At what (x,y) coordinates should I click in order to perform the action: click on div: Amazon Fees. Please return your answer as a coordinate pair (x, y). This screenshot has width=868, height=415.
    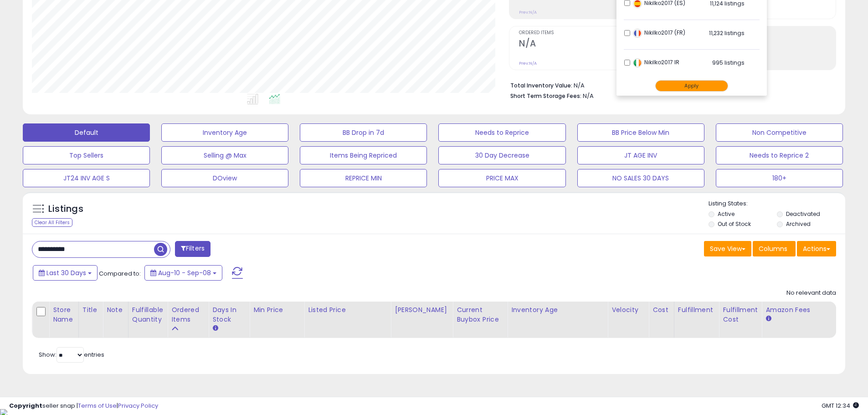
    Looking at the image, I should click on (804, 310).